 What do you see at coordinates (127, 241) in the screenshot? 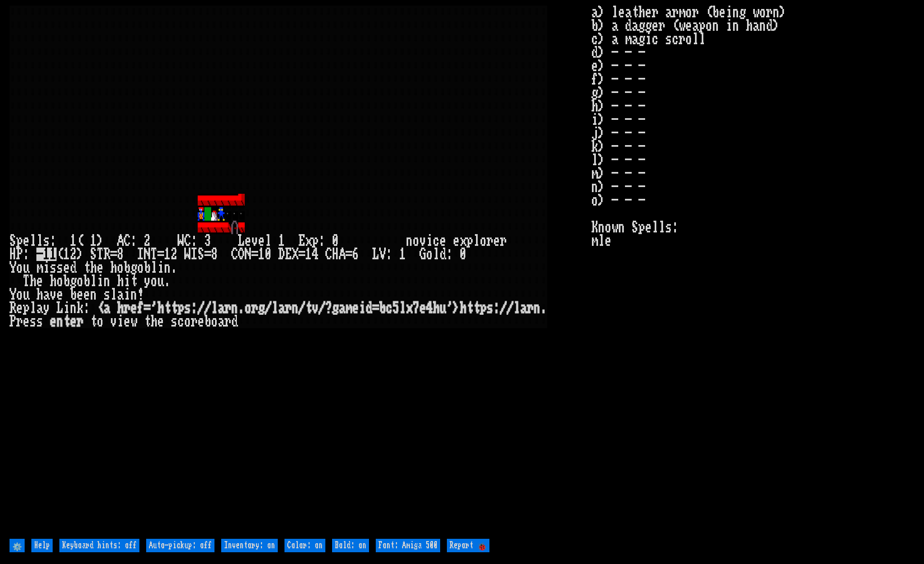
I see `div: C` at bounding box center [127, 241].